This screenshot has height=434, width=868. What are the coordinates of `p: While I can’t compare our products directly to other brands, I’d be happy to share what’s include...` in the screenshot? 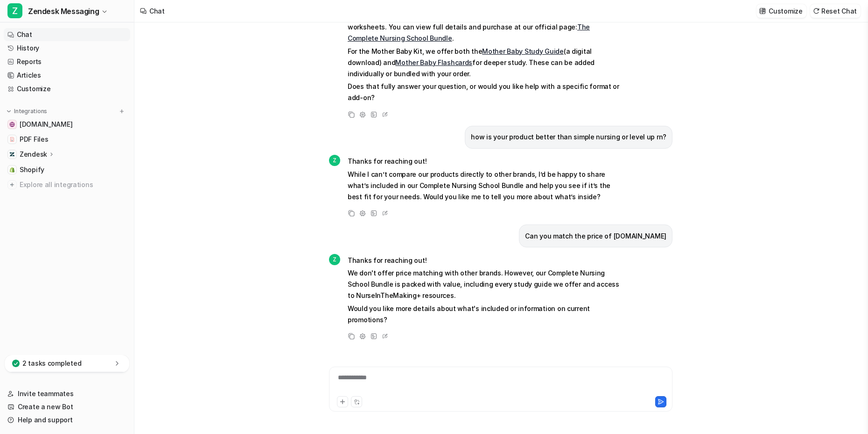 It's located at (484, 185).